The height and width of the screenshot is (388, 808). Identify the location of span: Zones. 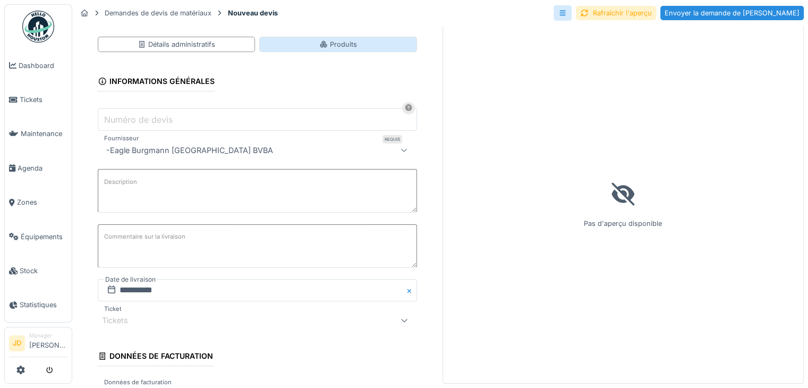
(42, 202).